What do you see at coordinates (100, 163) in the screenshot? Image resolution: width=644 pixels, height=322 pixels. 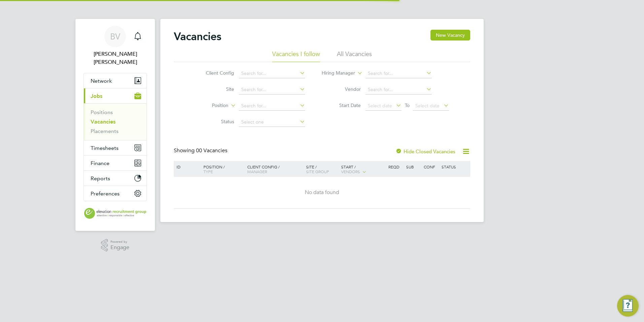 I see `span: Finance` at bounding box center [100, 163].